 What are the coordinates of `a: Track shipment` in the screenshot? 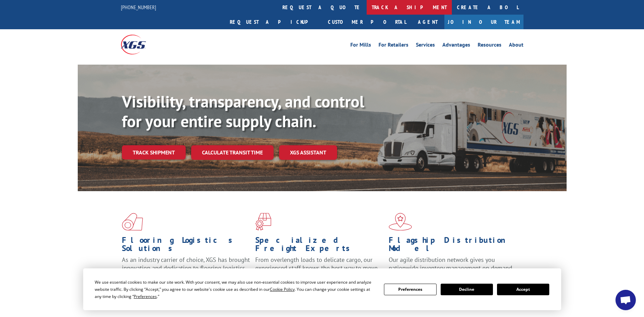 It's located at (154, 152).